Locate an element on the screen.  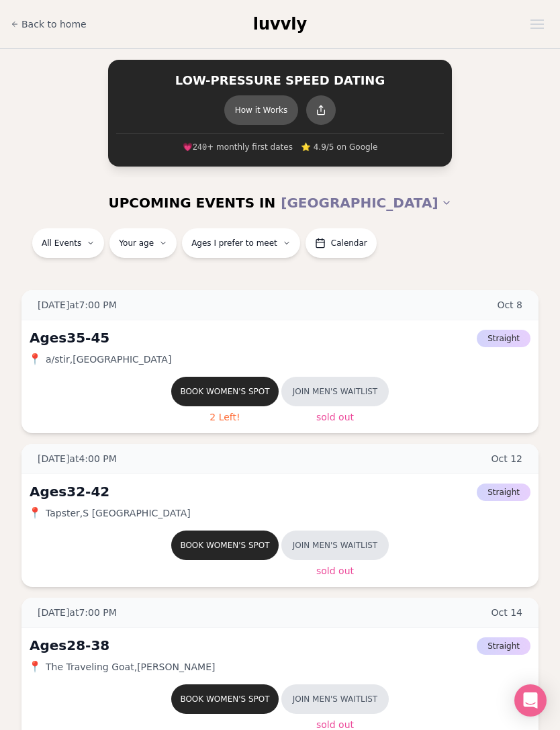
span: luvvly is located at coordinates (280, 24).